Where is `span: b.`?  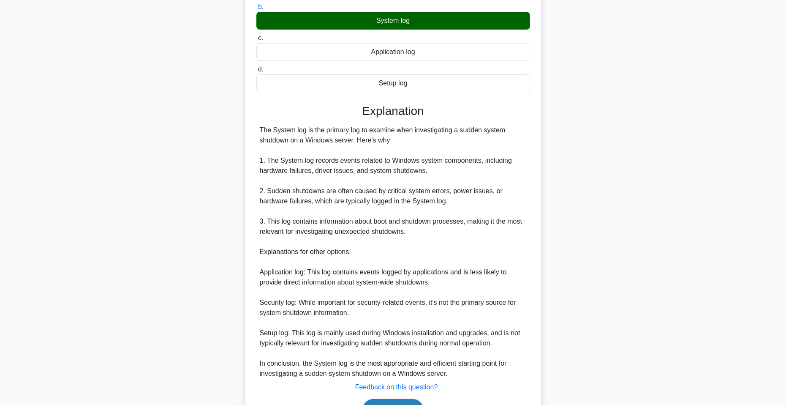
span: b. is located at coordinates (261, 6).